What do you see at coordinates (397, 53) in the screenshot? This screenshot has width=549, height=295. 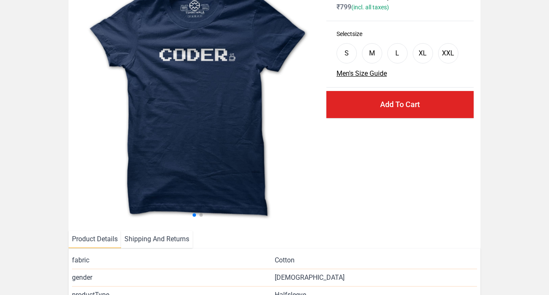 I see `div: L` at bounding box center [397, 53].